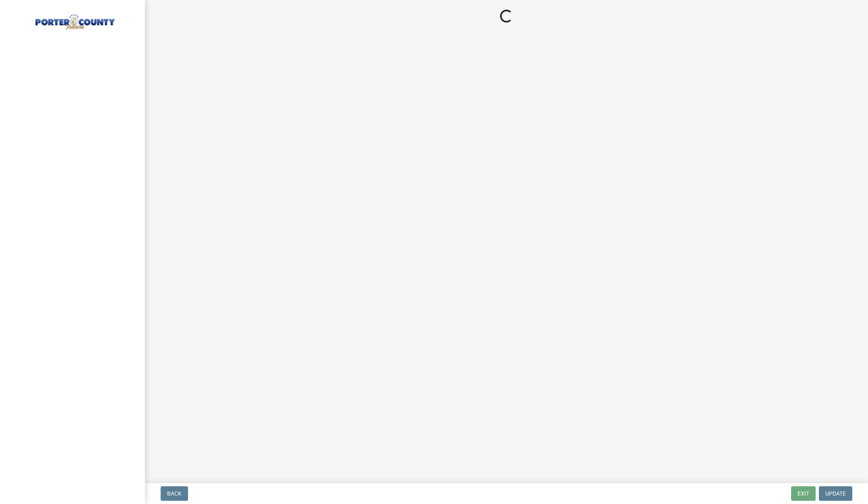  What do you see at coordinates (175, 493) in the screenshot?
I see `button: Back` at bounding box center [175, 493].